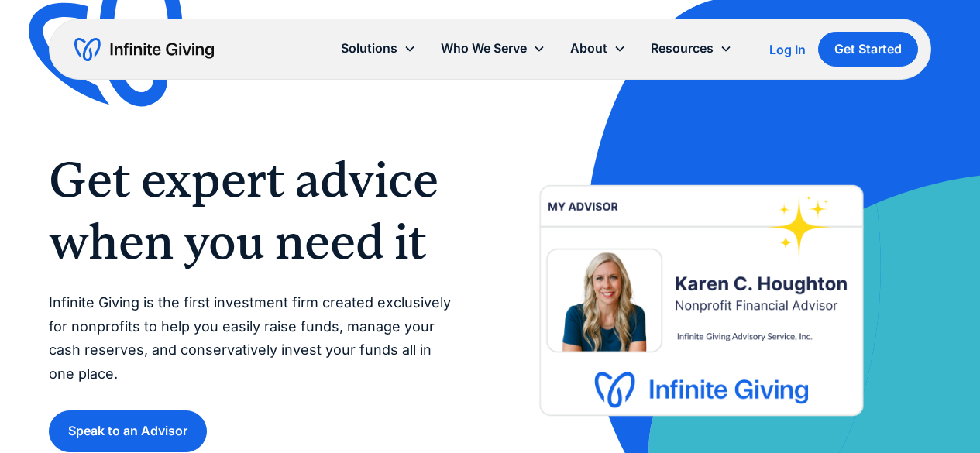 This screenshot has height=453, width=980. What do you see at coordinates (868, 49) in the screenshot?
I see `a: Get Started` at bounding box center [868, 49].